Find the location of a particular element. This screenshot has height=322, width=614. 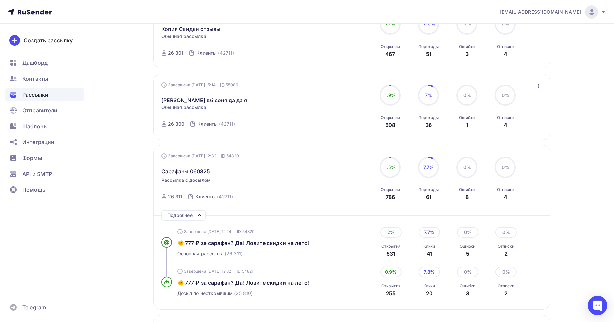

span: 1.9% is located at coordinates (390, 95).